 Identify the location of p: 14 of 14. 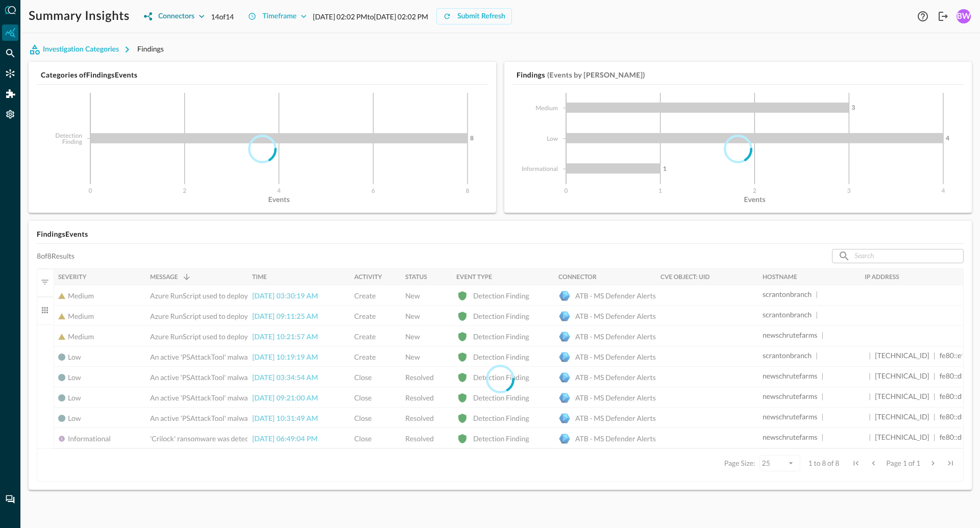
(222, 17).